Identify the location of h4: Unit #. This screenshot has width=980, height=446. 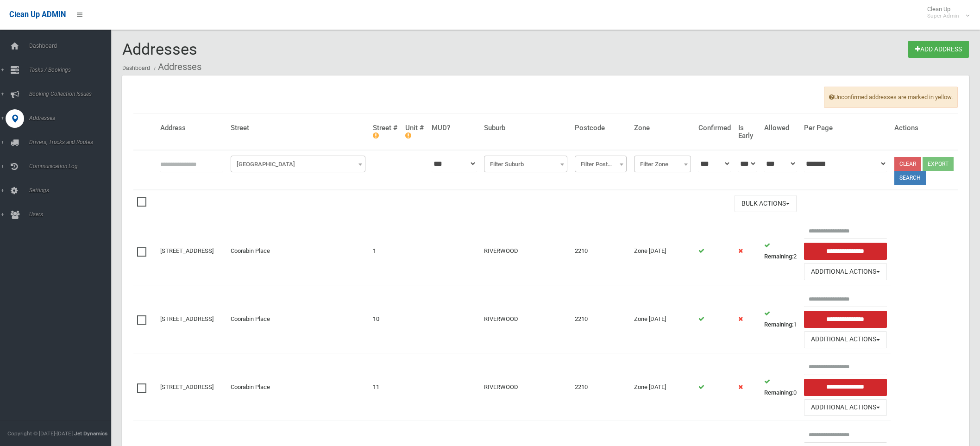
(414, 132).